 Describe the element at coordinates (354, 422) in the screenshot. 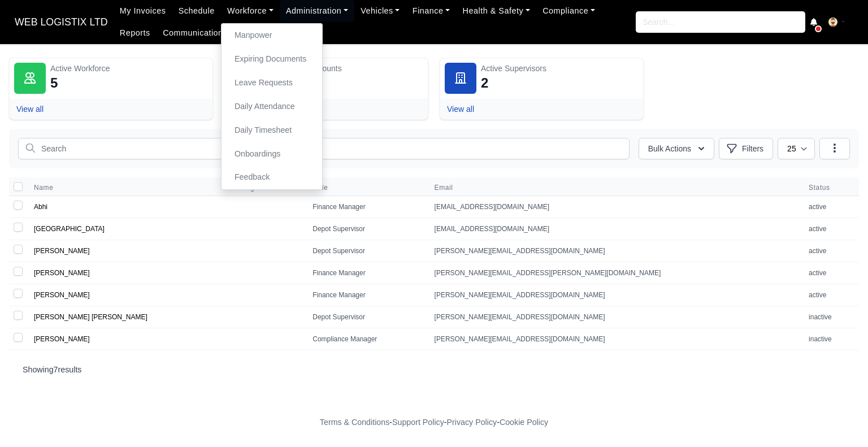

I see `a: Terms & Conditions` at that location.